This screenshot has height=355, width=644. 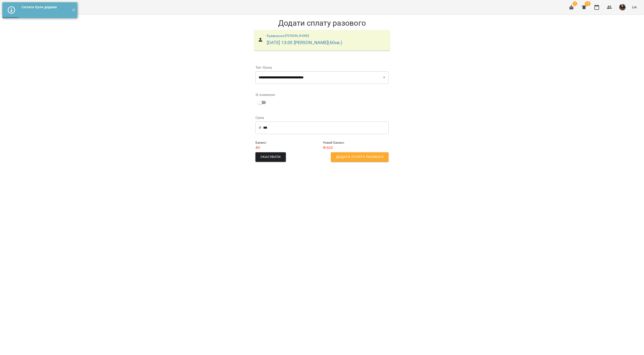 What do you see at coordinates (288, 148) in the screenshot?
I see `p: ₴ 0` at bounding box center [288, 148].